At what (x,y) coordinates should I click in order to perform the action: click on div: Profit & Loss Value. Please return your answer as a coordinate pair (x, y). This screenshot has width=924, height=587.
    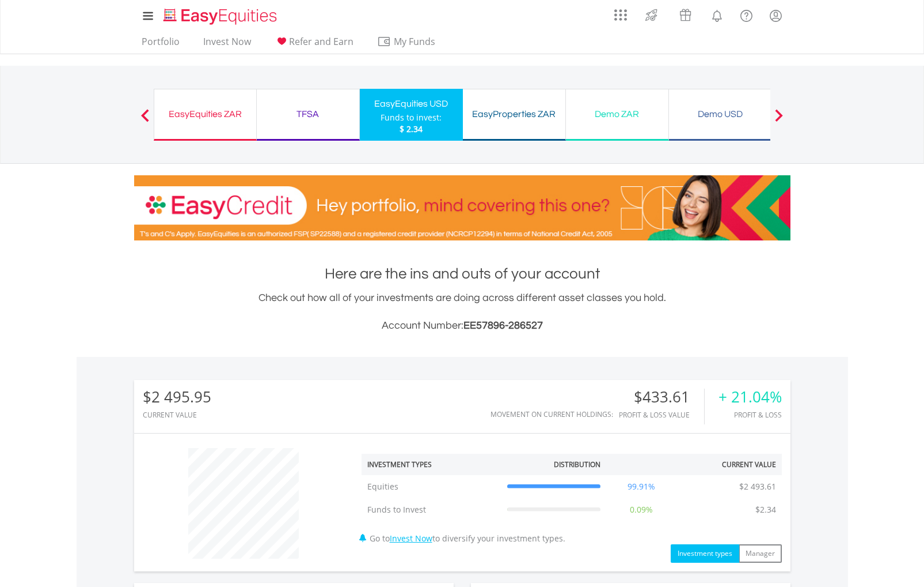
    Looking at the image, I should click on (661, 414).